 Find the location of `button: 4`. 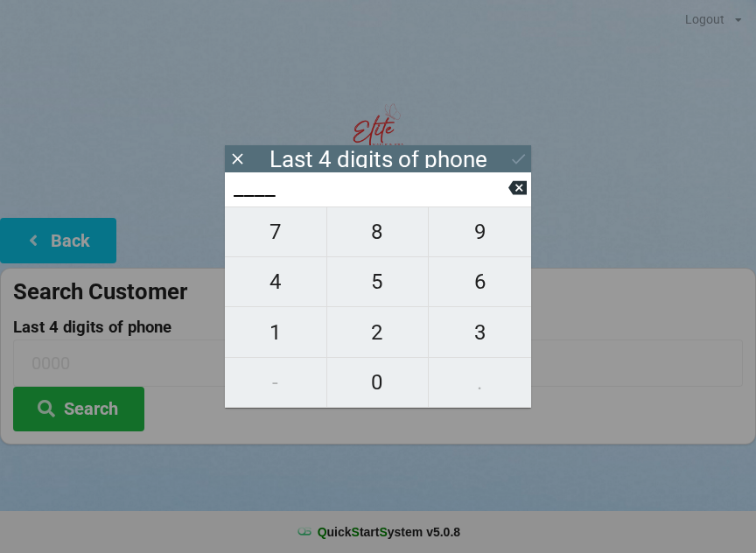

button: 4 is located at coordinates (276, 282).